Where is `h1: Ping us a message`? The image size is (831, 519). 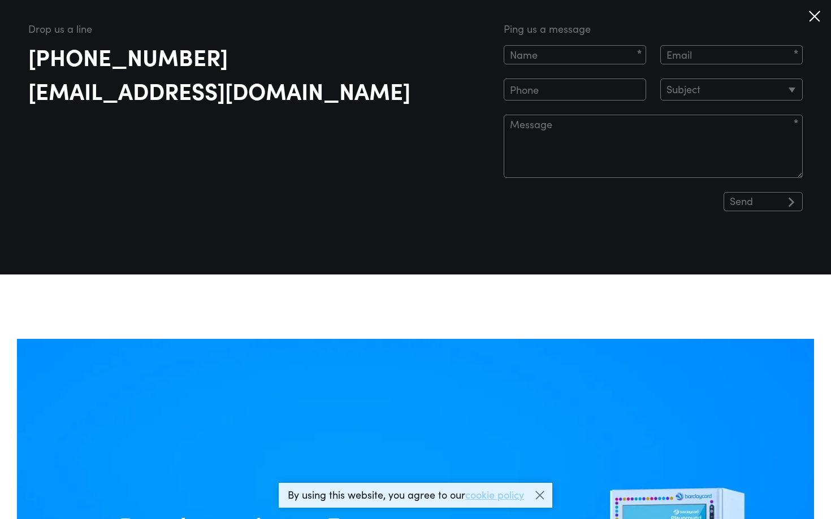 h1: Ping us a message is located at coordinates (653, 29).